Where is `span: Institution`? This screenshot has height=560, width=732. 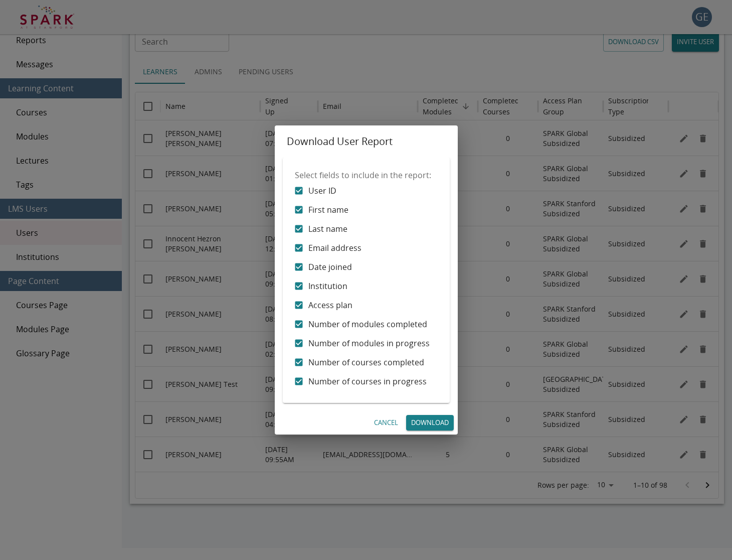 span: Institution is located at coordinates (328, 286).